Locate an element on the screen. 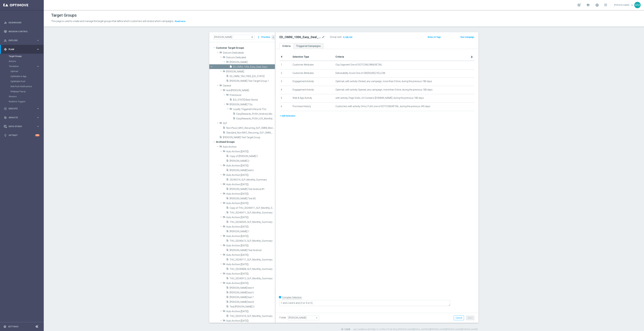 This screenshot has height=331, width=644. span: Auto Archive is located at coordinates (249, 147).